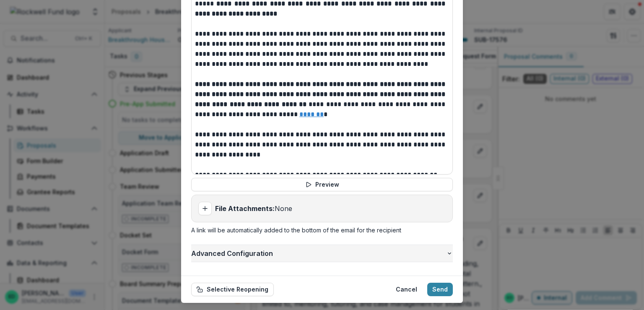 This screenshot has width=644, height=310. I want to click on button: Preview, so click(322, 185).